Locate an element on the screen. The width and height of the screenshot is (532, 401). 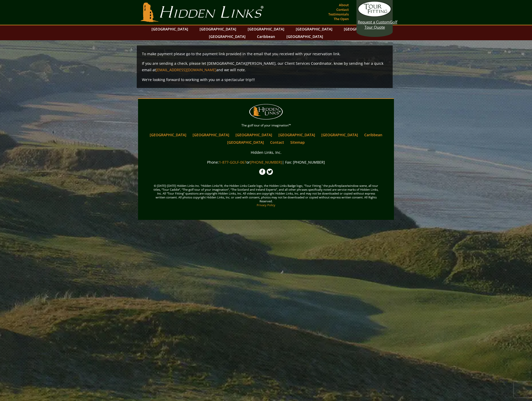
p: The golf tour of your imagination™ is located at coordinates (266, 126).